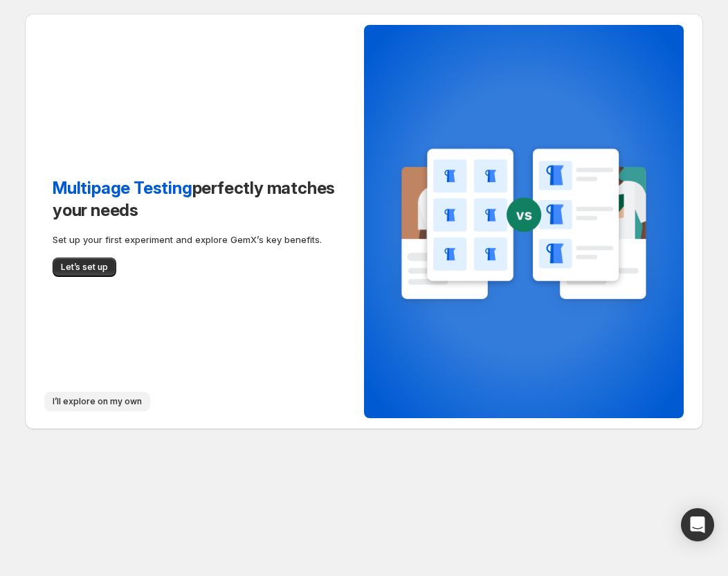  What do you see at coordinates (195, 200) in the screenshot?
I see `h2: perfectly matches your needs` at bounding box center [195, 200].